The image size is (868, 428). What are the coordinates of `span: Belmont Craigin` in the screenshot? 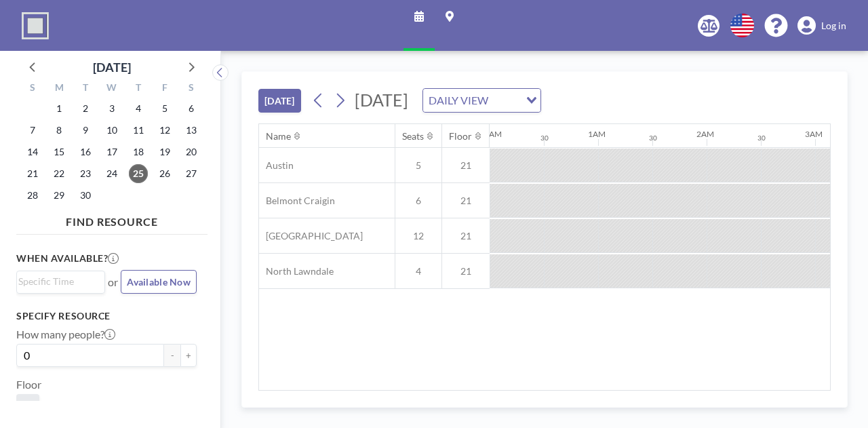 It's located at (297, 201).